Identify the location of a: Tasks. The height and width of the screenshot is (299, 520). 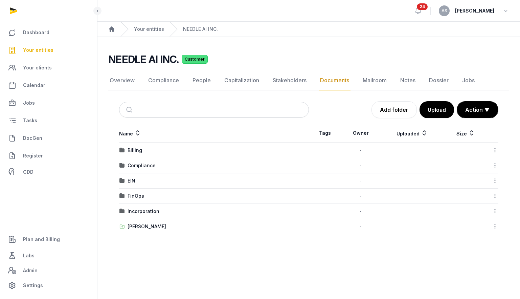
(48, 120).